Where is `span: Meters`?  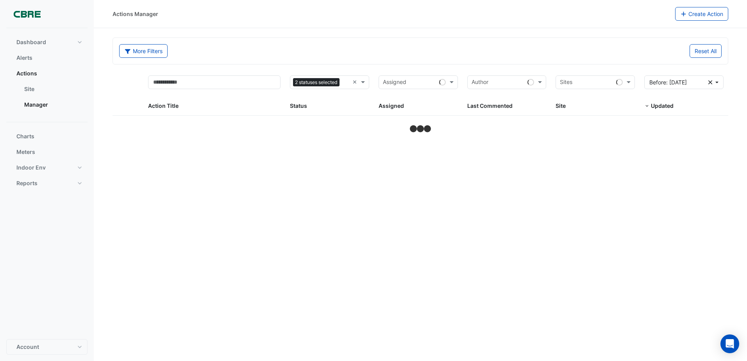
span: Meters is located at coordinates (26, 152).